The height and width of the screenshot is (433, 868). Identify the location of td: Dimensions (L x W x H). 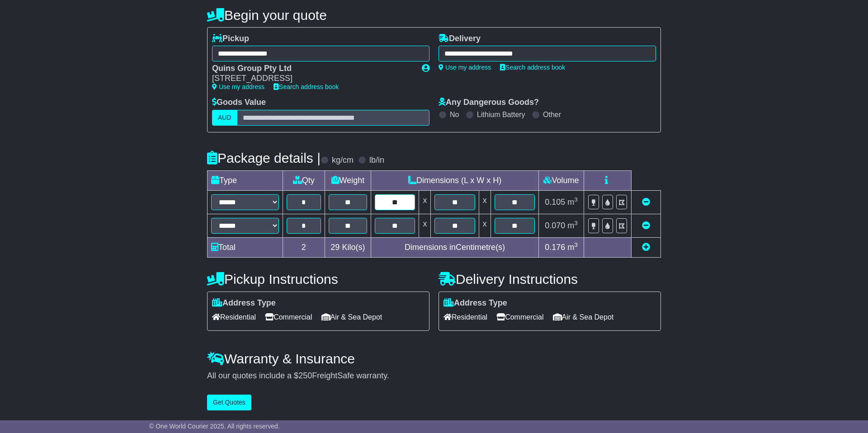
(455, 181).